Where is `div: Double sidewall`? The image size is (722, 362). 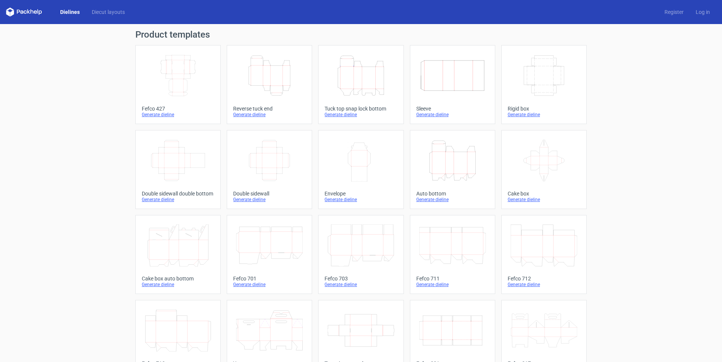
div: Double sidewall is located at coordinates (269, 194).